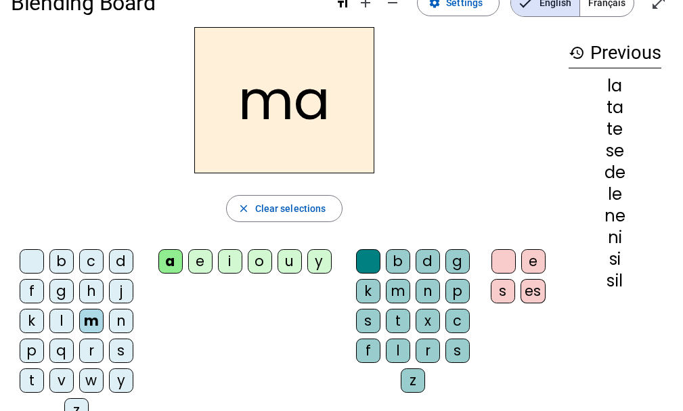  I want to click on div: x, so click(428, 321).